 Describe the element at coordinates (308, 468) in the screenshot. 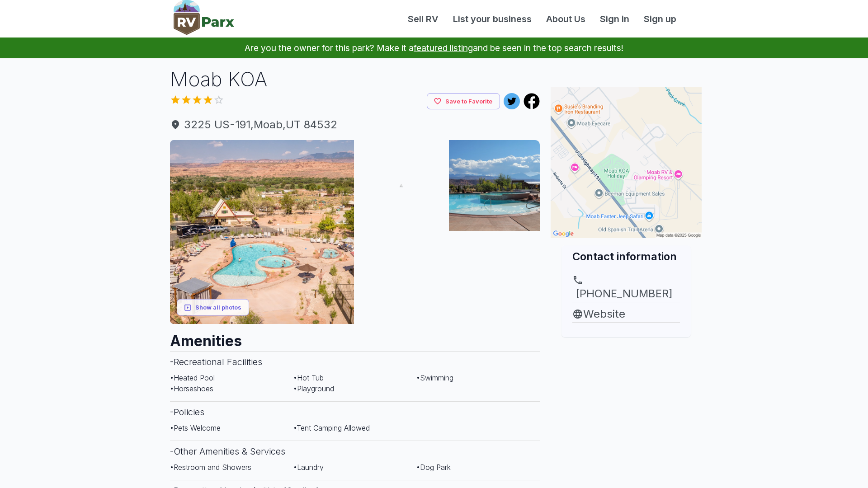

I see `span: • Laundry` at that location.